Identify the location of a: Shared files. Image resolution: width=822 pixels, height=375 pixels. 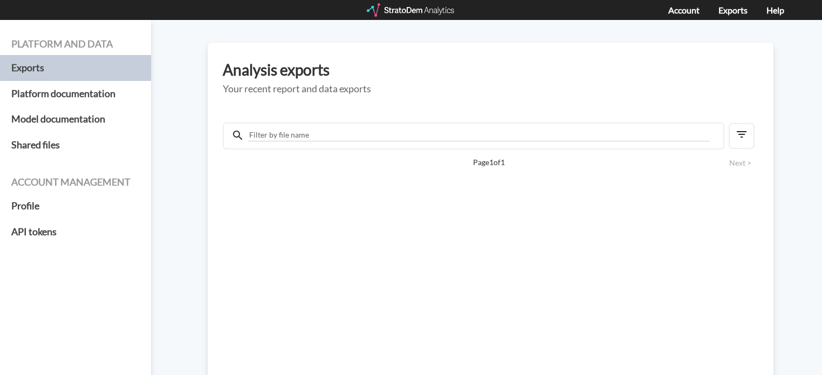
(76, 145).